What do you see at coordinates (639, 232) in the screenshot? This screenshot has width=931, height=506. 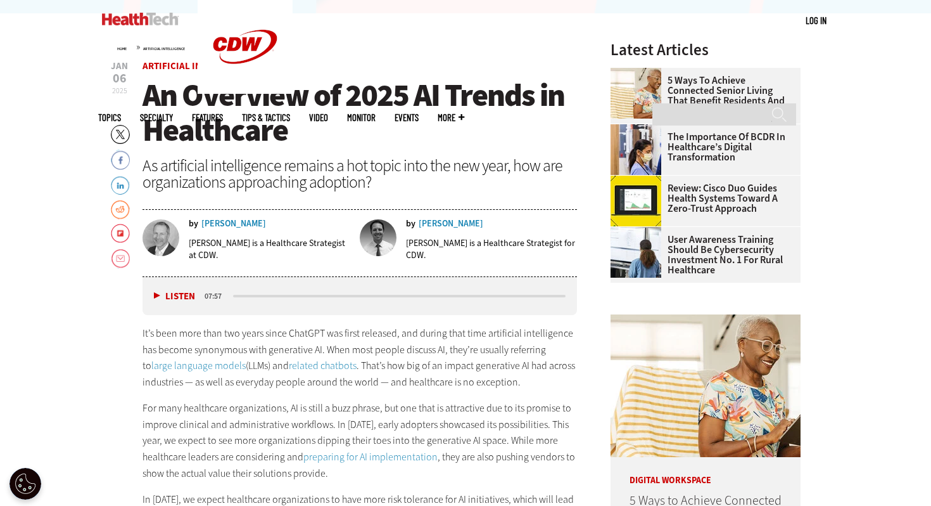 I see `a: Doctors reviewing information boards` at bounding box center [639, 232].